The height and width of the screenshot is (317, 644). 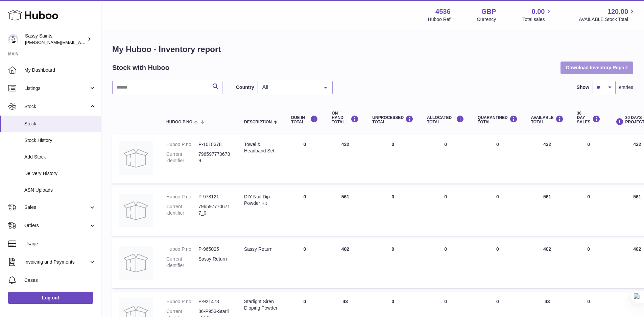 I want to click on span: Delivery History, so click(x=60, y=173).